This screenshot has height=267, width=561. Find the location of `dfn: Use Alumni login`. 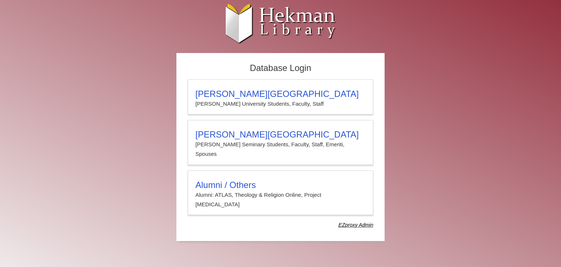

dfn: Use Alumni login is located at coordinates (356, 225).